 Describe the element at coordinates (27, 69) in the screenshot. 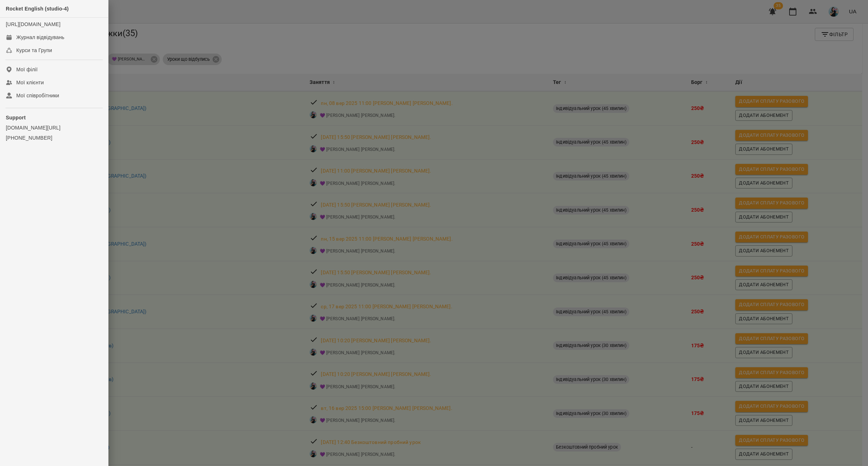

I see `div: Мої філії` at that location.